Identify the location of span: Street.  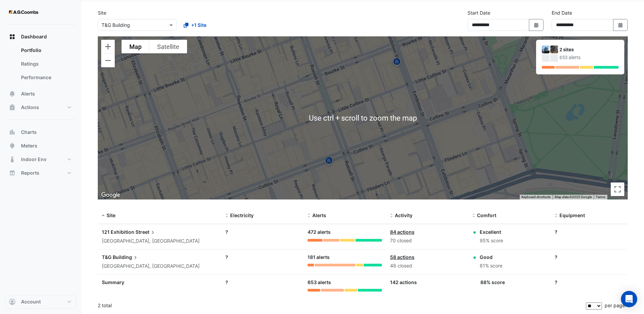
(145, 232).